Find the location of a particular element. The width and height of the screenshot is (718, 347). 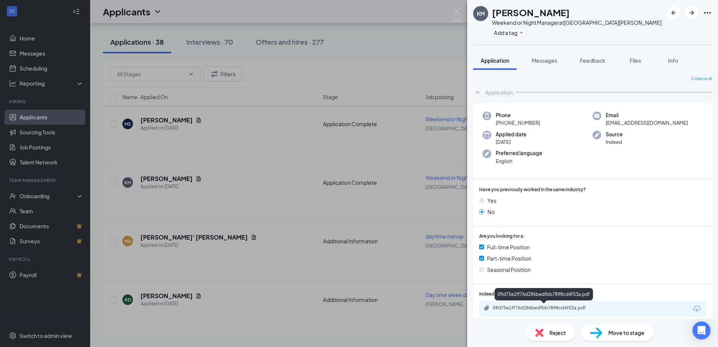

span: Indeed is located at coordinates (614, 142).